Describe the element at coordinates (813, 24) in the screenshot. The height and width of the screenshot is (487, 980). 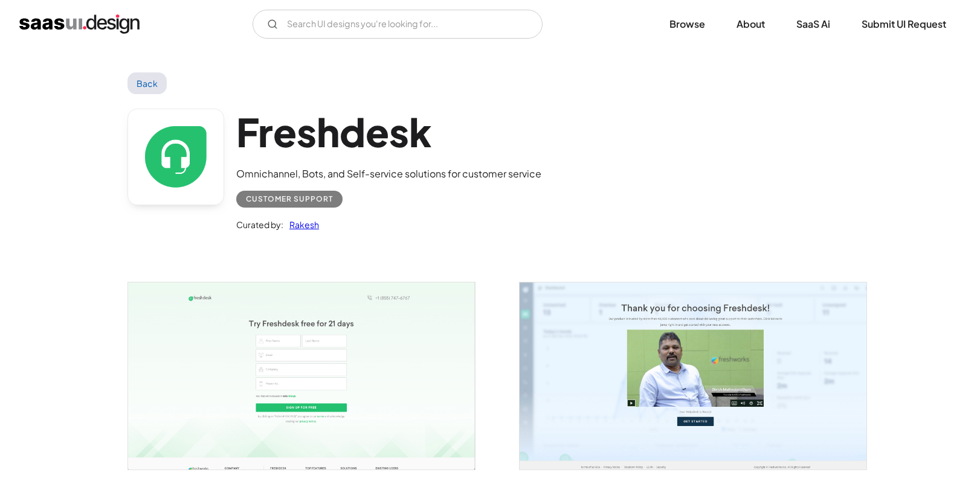
I see `a: SaaS Ai` at that location.